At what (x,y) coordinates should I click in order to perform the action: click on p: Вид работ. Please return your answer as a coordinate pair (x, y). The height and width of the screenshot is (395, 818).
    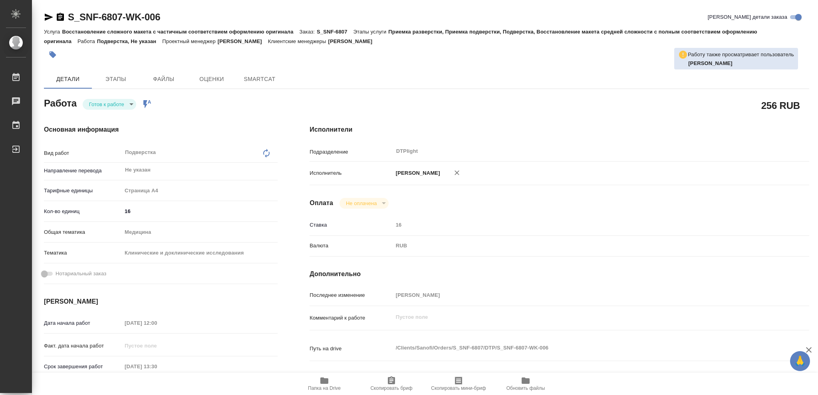
    Looking at the image, I should click on (83, 153).